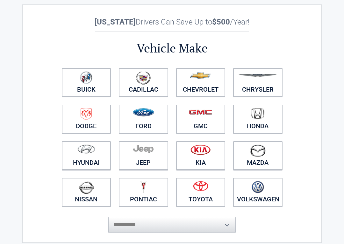 The image size is (344, 244). I want to click on a: Kia, so click(201, 156).